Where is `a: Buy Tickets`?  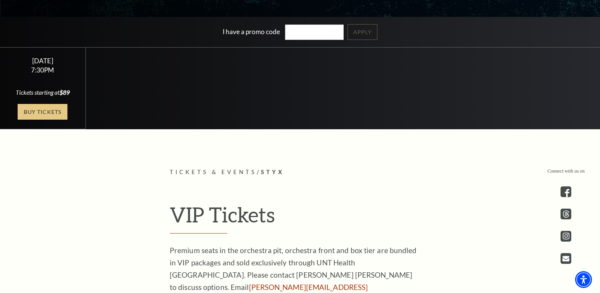
a: Buy Tickets is located at coordinates (43, 112).